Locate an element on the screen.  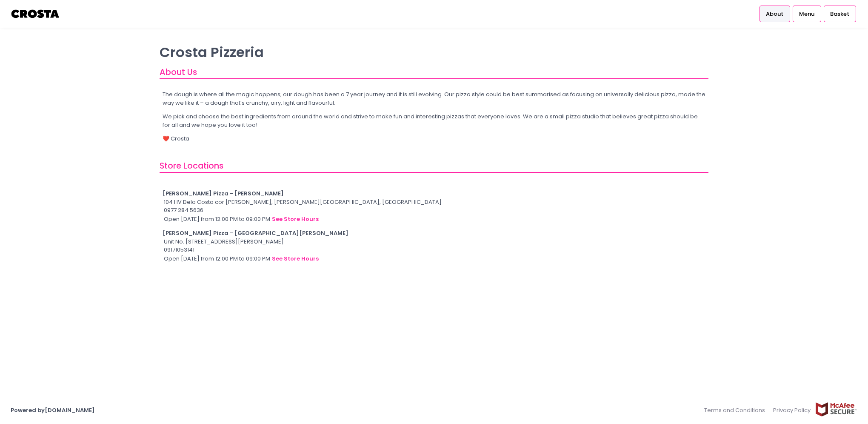
img: mcafee-secure is located at coordinates (836, 409).